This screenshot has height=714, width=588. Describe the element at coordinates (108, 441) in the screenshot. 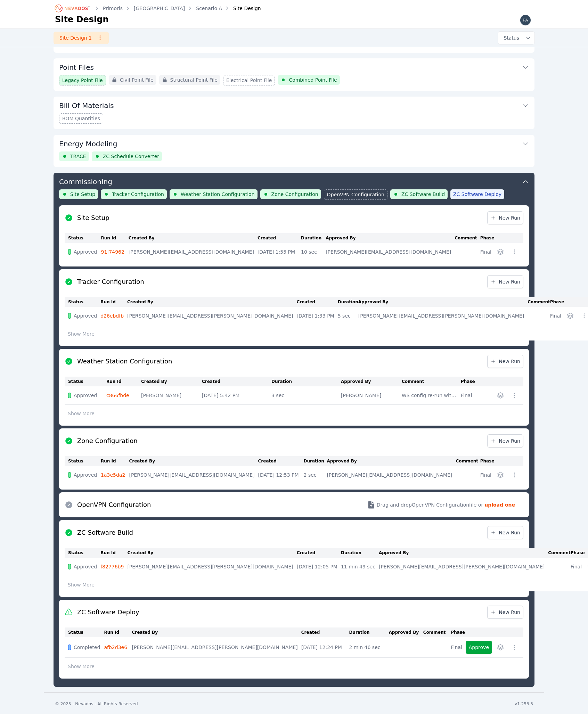

I see `h2: Zone Configuration` at that location.